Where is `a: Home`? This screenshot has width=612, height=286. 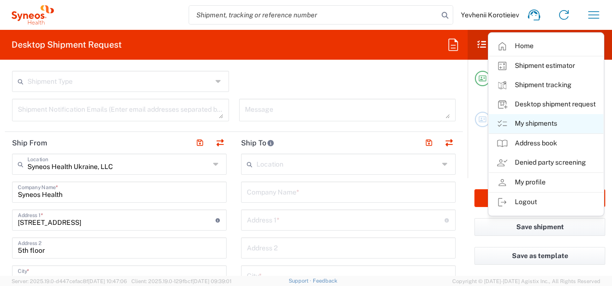
a: Home is located at coordinates (546, 46).